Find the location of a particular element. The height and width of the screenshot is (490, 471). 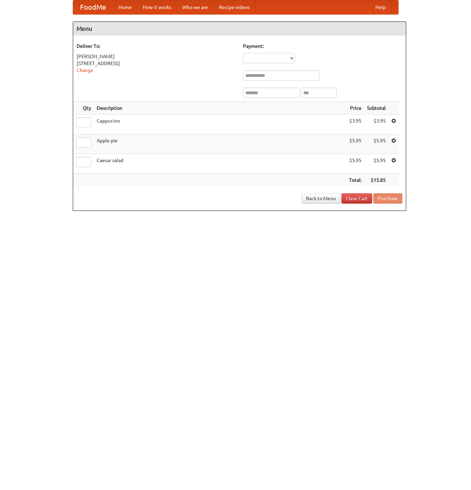

a: Clear Cart is located at coordinates (356, 198).